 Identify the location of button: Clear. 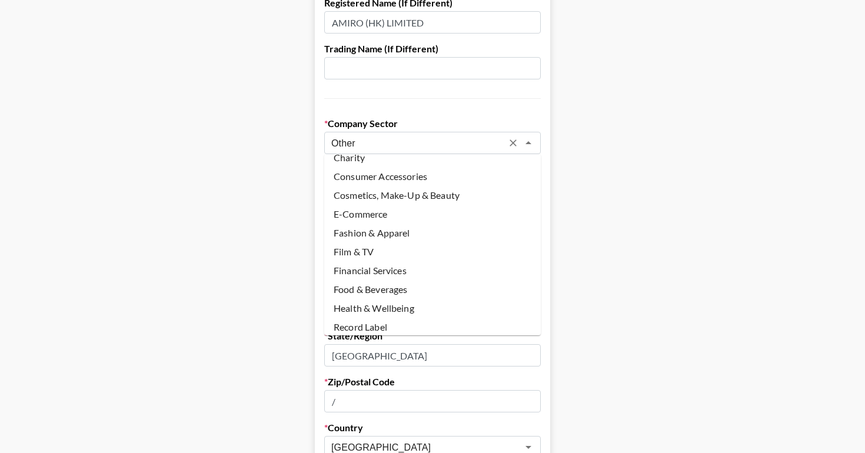
(513, 143).